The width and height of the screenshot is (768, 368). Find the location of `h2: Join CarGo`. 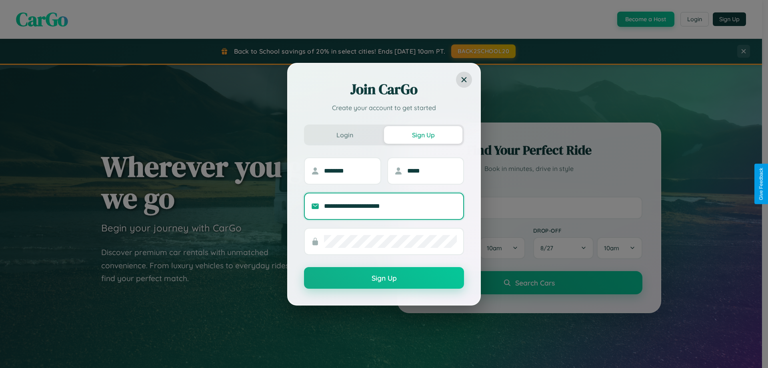

h2: Join CarGo is located at coordinates (384, 89).